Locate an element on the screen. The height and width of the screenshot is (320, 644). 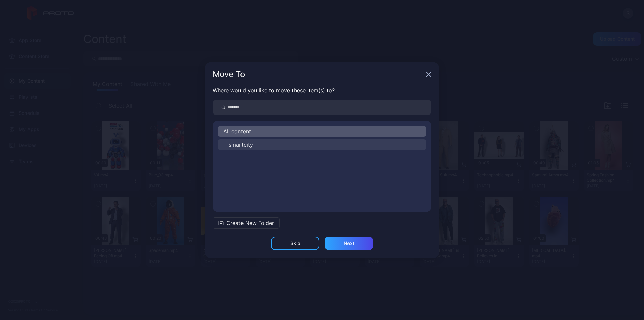
button: Create New Folder is located at coordinates (246, 223).